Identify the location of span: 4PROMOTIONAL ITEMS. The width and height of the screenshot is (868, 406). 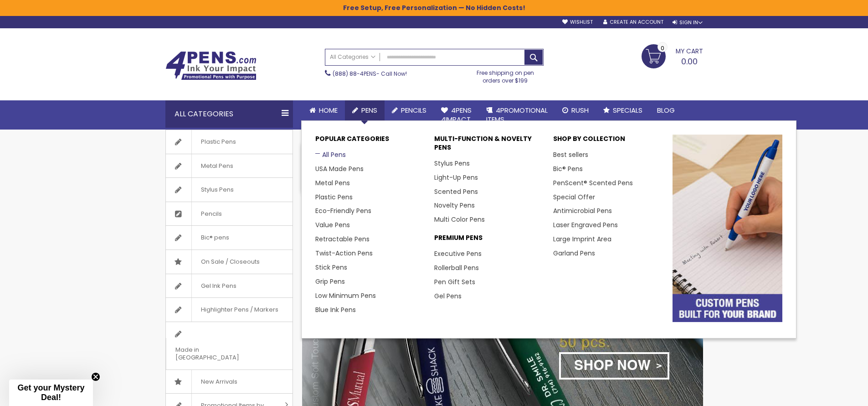
(516, 114).